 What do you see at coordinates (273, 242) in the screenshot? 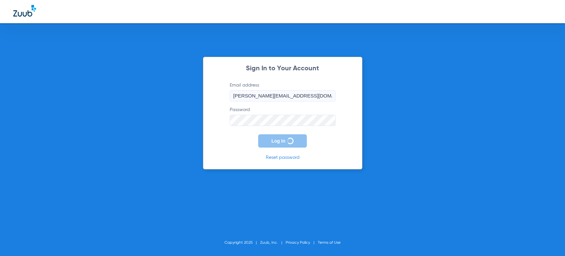
I see `li: Zuub, Inc.` at bounding box center [273, 242].